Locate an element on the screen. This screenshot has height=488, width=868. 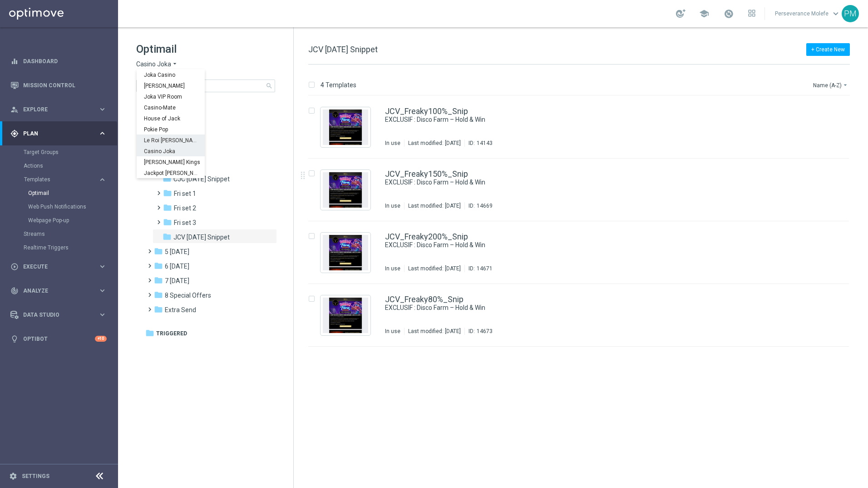
a: Realtime Triggers is located at coordinates (59, 247).